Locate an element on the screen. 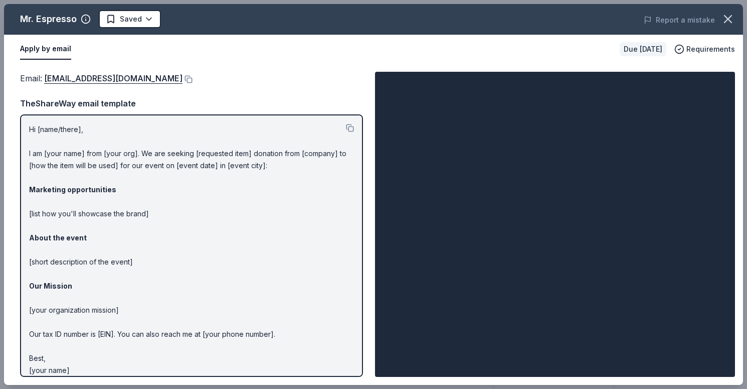 Image resolution: width=747 pixels, height=389 pixels. p: Hi [name/there], I am [your name] from [your org]. We are seeking [requested item] donation from ... is located at coordinates (192, 250).